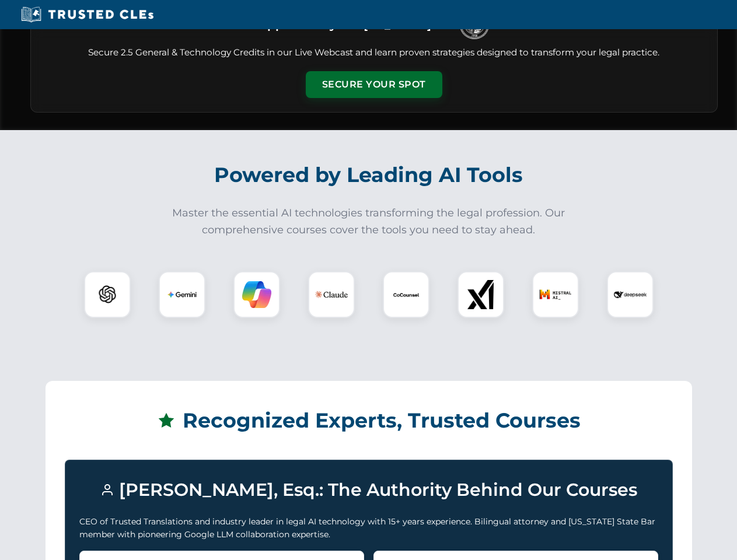 The height and width of the screenshot is (560, 737). What do you see at coordinates (369, 421) in the screenshot?
I see `h2: Recognized Experts, Trusted Courses` at bounding box center [369, 421].